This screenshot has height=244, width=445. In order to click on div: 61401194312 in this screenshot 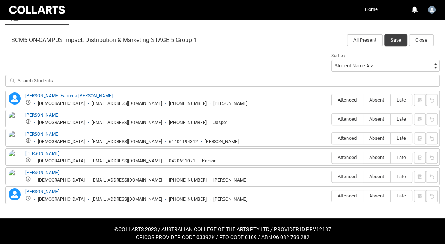, I will do `click(183, 142)`.